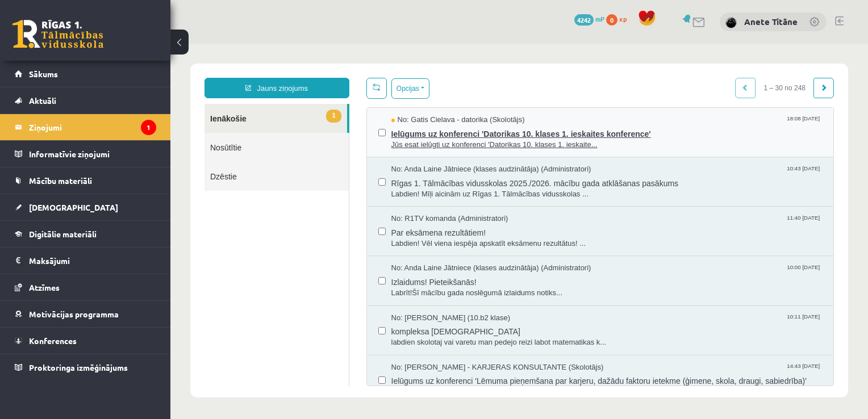 The width and height of the screenshot is (868, 419). What do you see at coordinates (92, 127) in the screenshot?
I see `legend: Ziņojumi` at bounding box center [92, 127].